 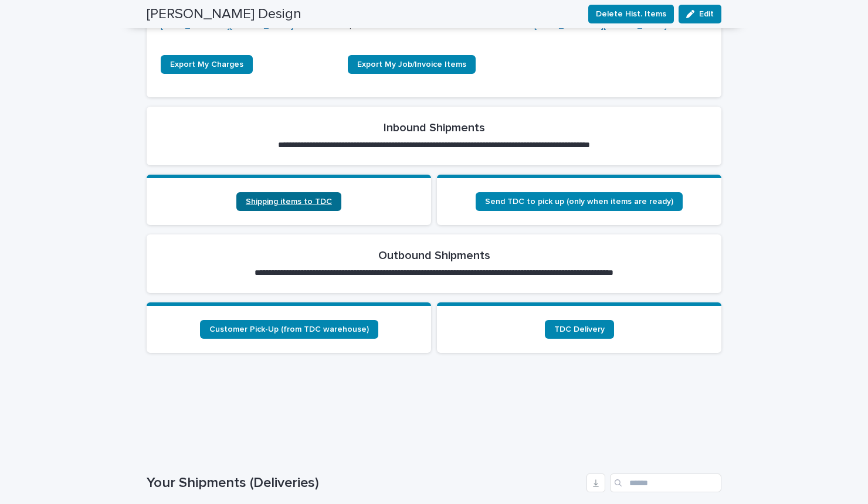 I want to click on span: Send TDC to pick up (only when items are ready), so click(x=579, y=202).